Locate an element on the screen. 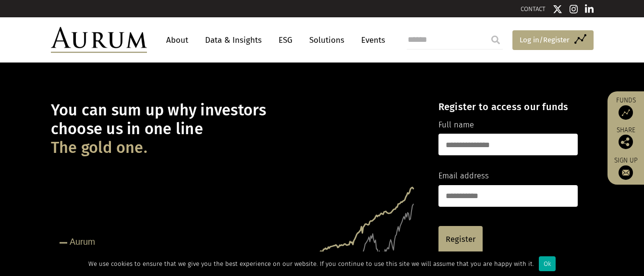 The height and width of the screenshot is (276, 644). a: Sign up is located at coordinates (626, 168).